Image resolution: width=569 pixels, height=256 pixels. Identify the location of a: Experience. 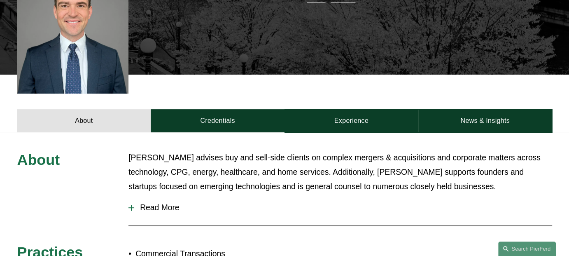
(351, 121).